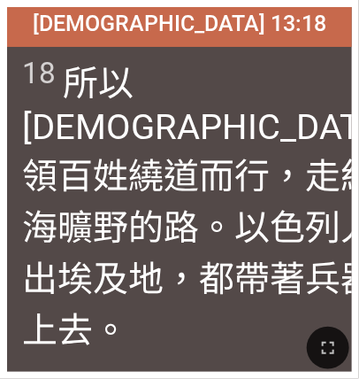  Describe the element at coordinates (75, 330) in the screenshot. I see `wh2571: 上去` at that location.